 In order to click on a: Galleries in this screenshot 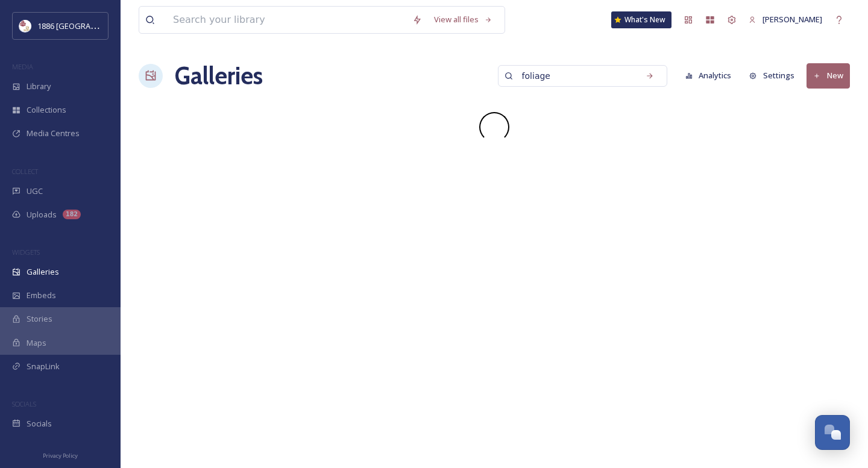, I will do `click(219, 76)`.